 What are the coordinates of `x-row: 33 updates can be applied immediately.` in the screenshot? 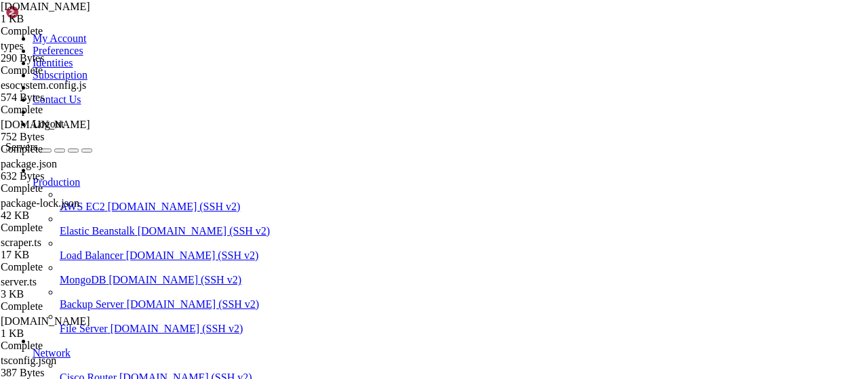 It's located at (349, 56).